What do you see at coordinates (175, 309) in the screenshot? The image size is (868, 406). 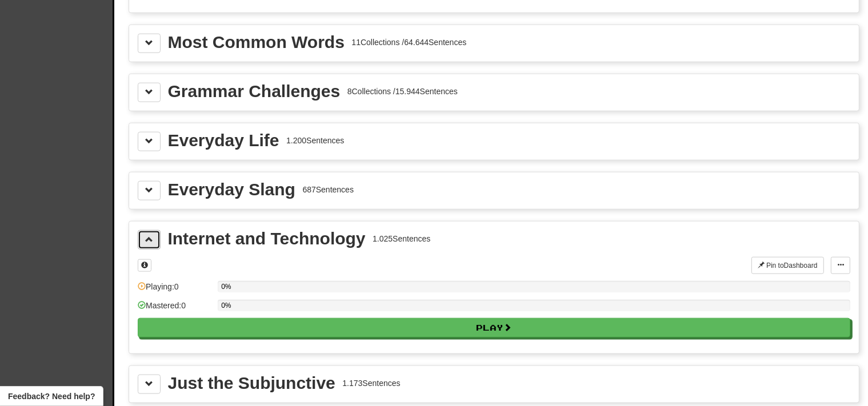 I see `div: Mastered: 0` at bounding box center [175, 309].